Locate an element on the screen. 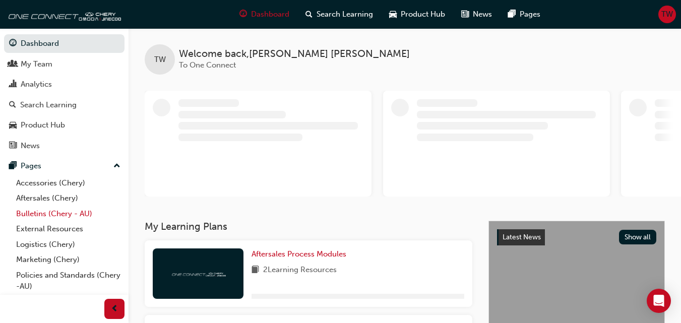 The image size is (681, 323). a: car-iconProduct Hub is located at coordinates (417, 14).